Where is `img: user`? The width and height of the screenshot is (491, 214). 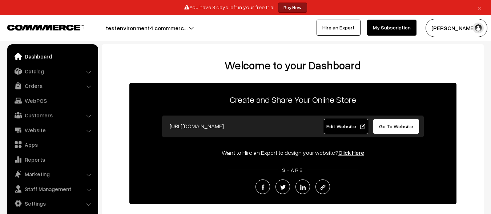
img: user is located at coordinates (478, 28).